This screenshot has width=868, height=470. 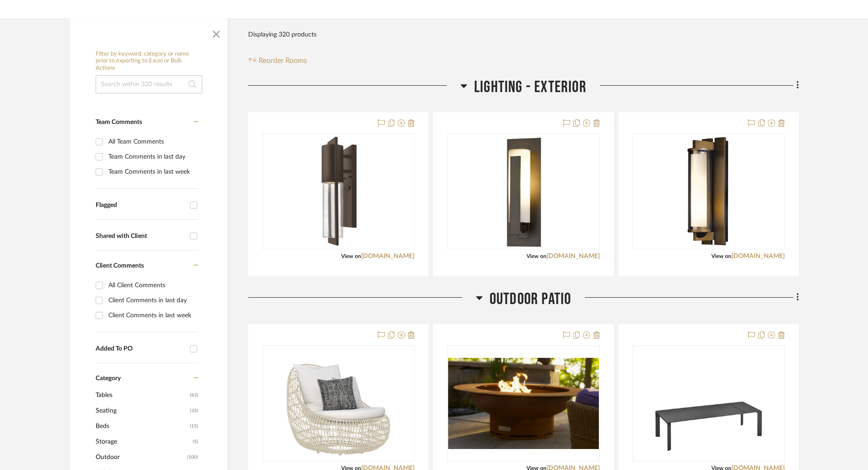 I want to click on img: FIRE PIT ART SATURN GAS FIRE PIT 41"DIA X 14"H, so click(x=523, y=403).